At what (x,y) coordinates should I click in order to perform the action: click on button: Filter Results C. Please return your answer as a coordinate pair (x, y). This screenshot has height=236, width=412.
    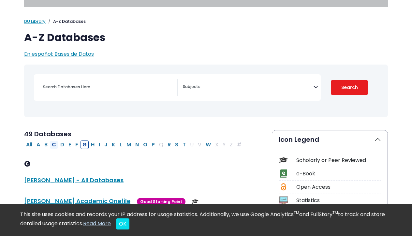
    Looking at the image, I should click on (54, 145).